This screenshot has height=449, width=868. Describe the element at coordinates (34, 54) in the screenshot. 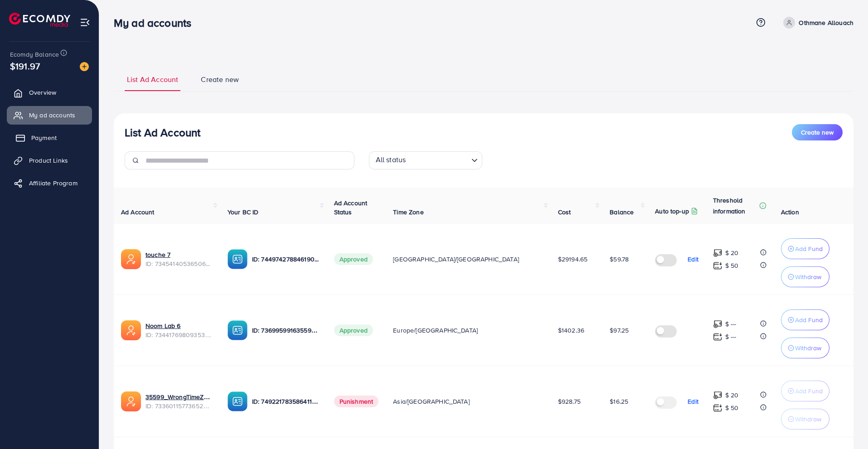

I see `span: Ecomdy Balance` at that location.